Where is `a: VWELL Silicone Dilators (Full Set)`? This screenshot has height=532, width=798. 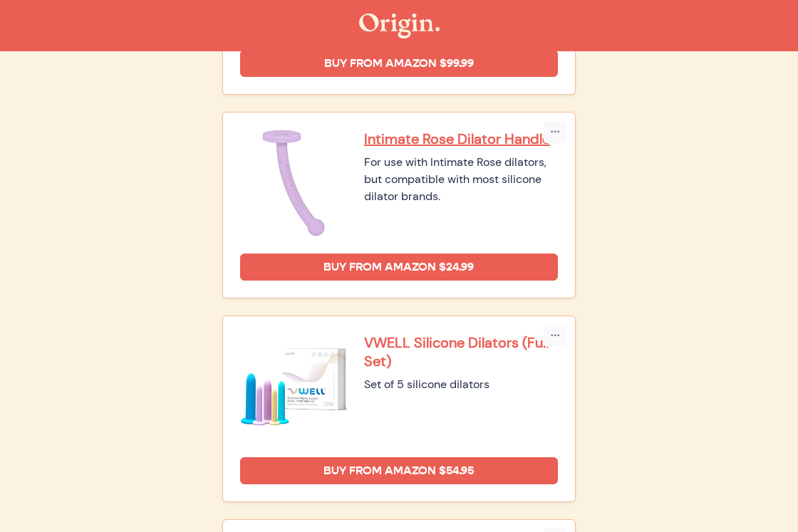 a: VWELL Silicone Dilators (Full Set) is located at coordinates (461, 352).